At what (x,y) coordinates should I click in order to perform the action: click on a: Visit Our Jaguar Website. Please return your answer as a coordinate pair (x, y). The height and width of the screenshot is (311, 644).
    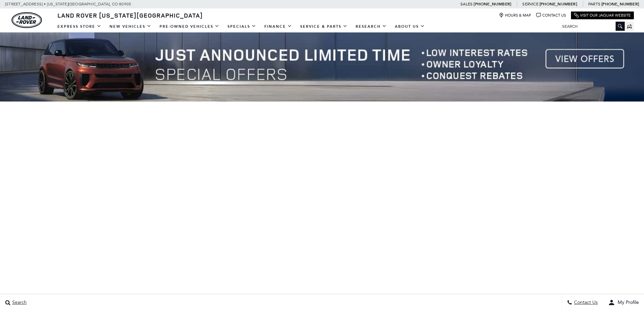
    Looking at the image, I should click on (602, 15).